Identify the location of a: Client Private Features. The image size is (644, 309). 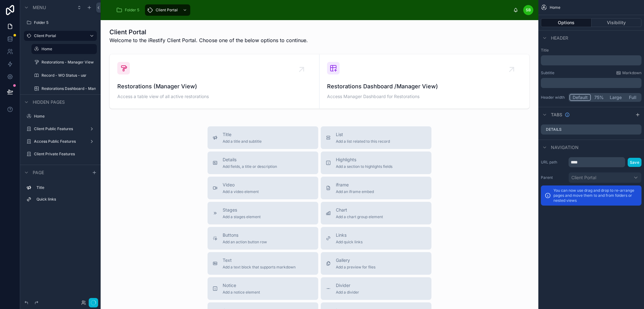
(65, 154).